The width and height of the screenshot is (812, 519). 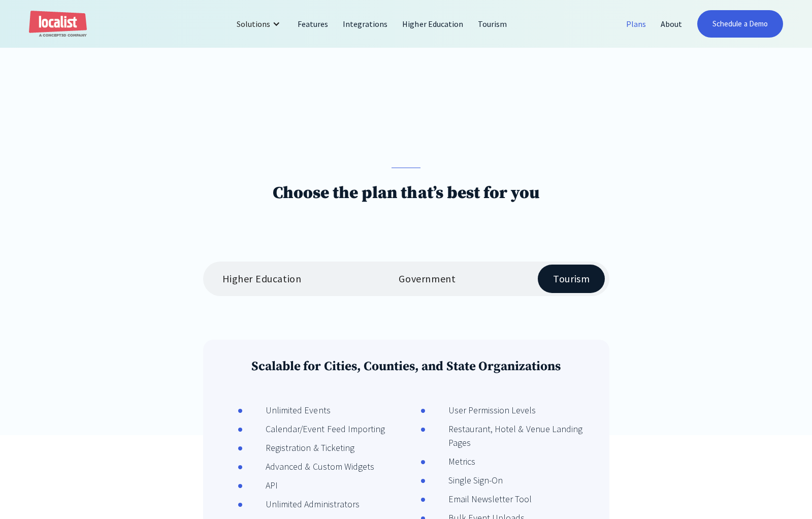 What do you see at coordinates (433, 24) in the screenshot?
I see `a: Higher Education` at bounding box center [433, 24].